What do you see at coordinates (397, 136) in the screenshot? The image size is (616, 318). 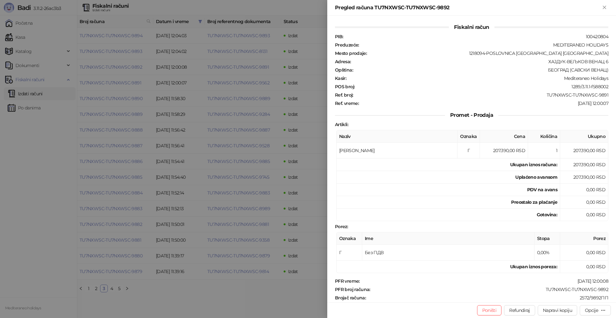 I see `th: Naziv` at bounding box center [397, 136].